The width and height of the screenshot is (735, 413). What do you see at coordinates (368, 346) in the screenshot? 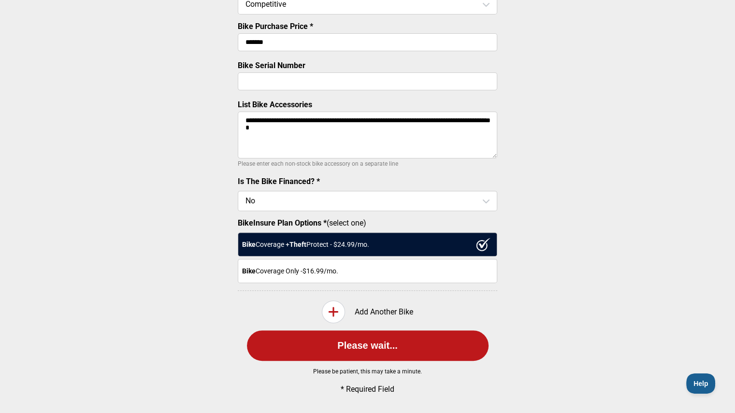
I see `button: Please wait...` at bounding box center [368, 346].